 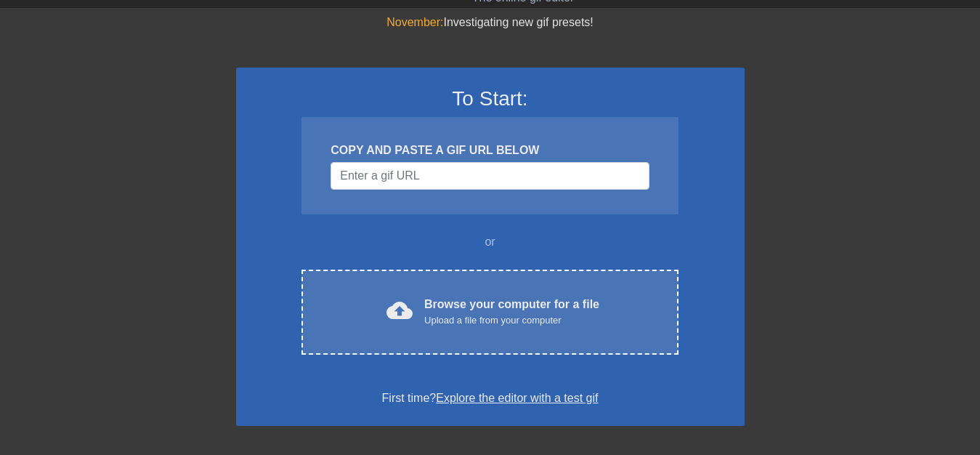 I want to click on a: Explore the editor with a test gif, so click(x=517, y=398).